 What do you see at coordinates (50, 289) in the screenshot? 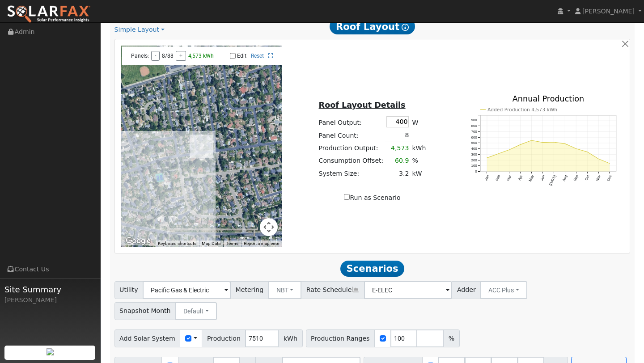
I see `span: Site Summary` at bounding box center [50, 289].